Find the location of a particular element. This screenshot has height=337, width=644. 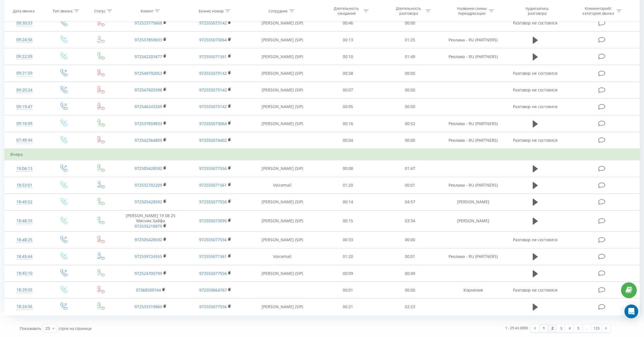

td: 00:13 is located at coordinates (348, 40).